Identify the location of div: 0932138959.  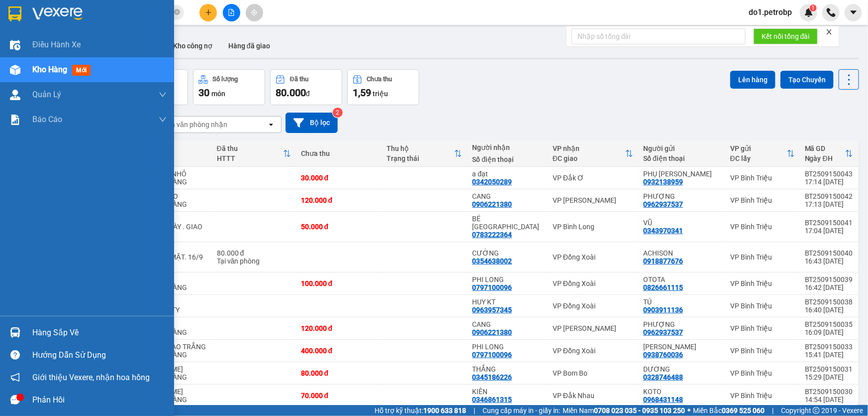
(663, 182).